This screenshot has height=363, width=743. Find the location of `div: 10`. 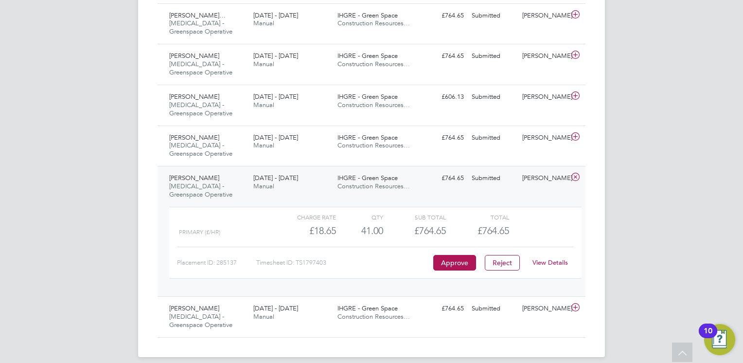

div: 10 is located at coordinates (708, 337).